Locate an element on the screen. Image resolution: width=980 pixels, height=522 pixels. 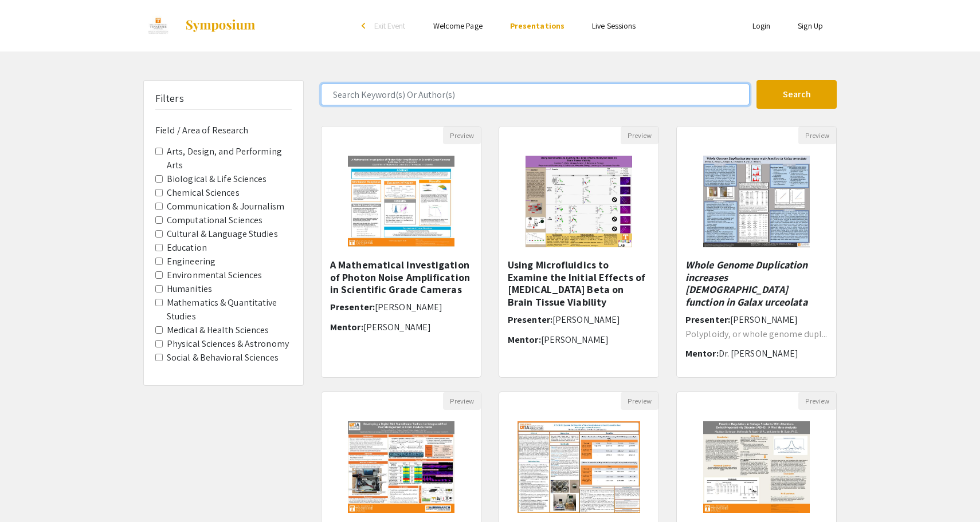
a: Login is located at coordinates (762, 26).